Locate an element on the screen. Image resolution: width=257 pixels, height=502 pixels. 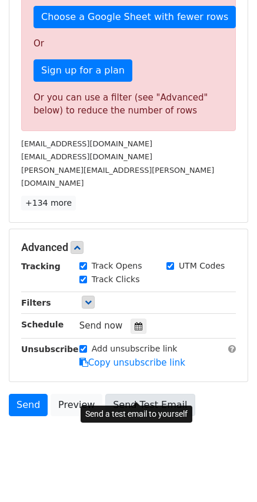
a: +134 more is located at coordinates (48, 203).